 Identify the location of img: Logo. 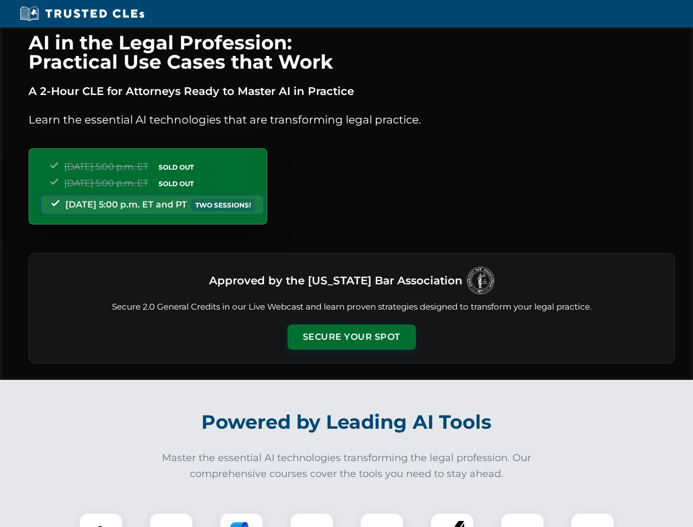
(481, 280).